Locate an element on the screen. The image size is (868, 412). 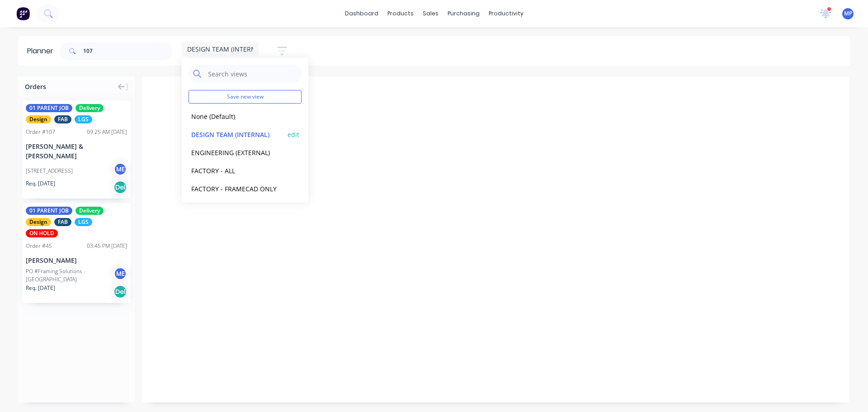
img: Factory is located at coordinates (23, 14).